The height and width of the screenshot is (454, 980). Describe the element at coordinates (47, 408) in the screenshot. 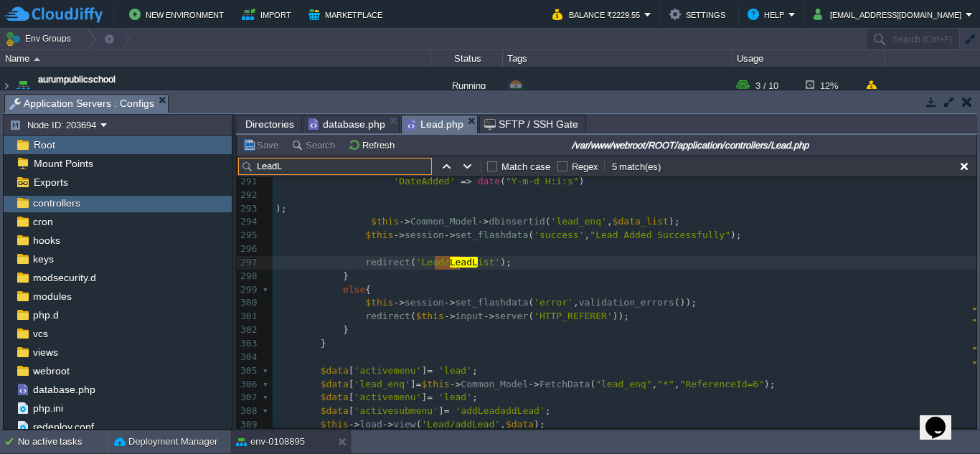

I see `a: php.ini` at that location.